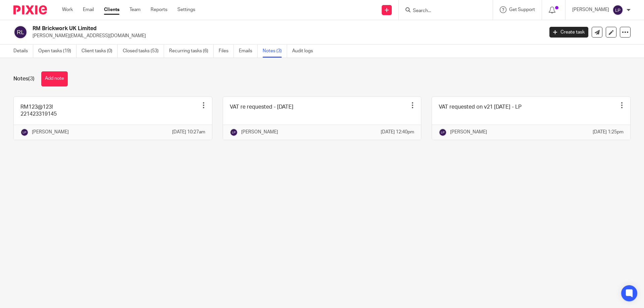  Describe the element at coordinates (88, 10) in the screenshot. I see `a: Email` at that location.